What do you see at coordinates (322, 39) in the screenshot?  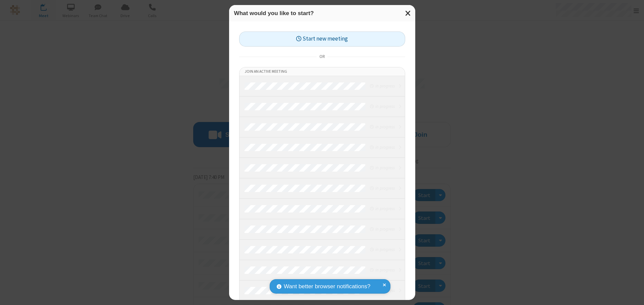 I see `button: Start new meeting` at bounding box center [322, 39].